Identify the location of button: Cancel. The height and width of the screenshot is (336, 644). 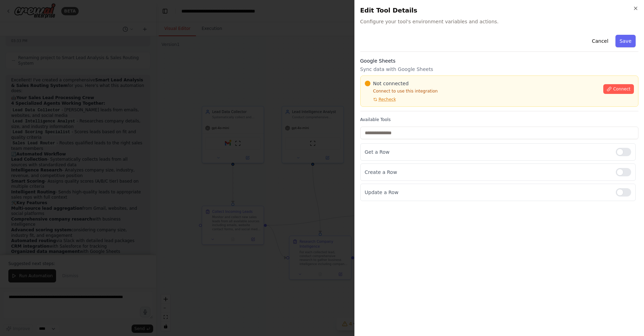
(600, 41).